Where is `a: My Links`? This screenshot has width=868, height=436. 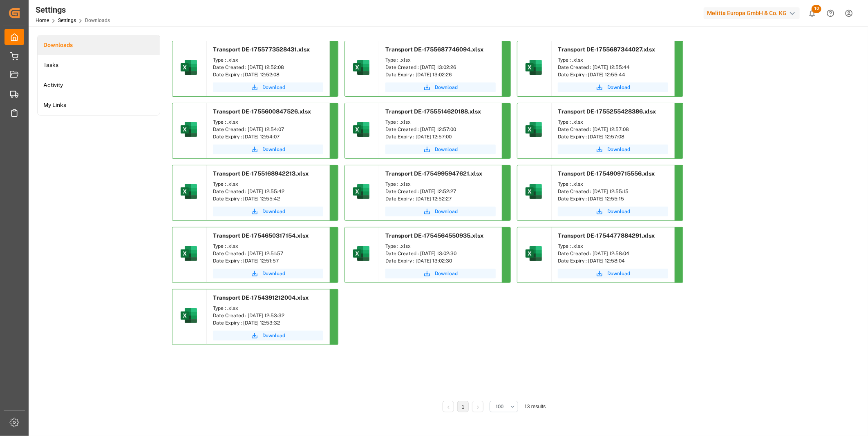
a: My Links is located at coordinates (98, 105).